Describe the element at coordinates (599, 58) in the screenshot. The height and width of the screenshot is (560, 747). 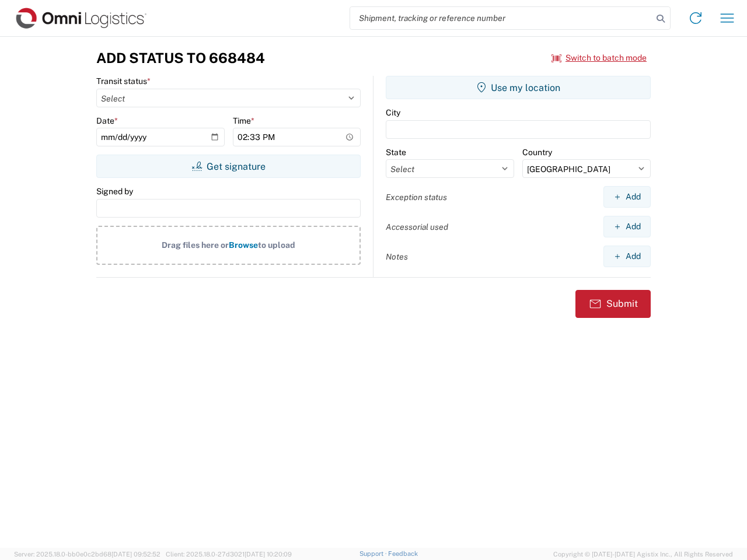
I see `button: Switch to batch mode` at that location.